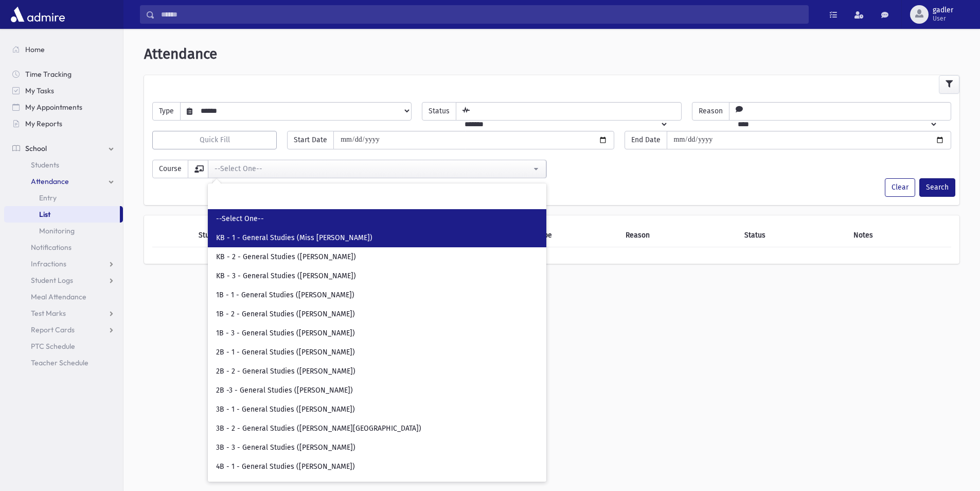 This screenshot has width=980, height=491. I want to click on a: Report Cards, so click(63, 330).